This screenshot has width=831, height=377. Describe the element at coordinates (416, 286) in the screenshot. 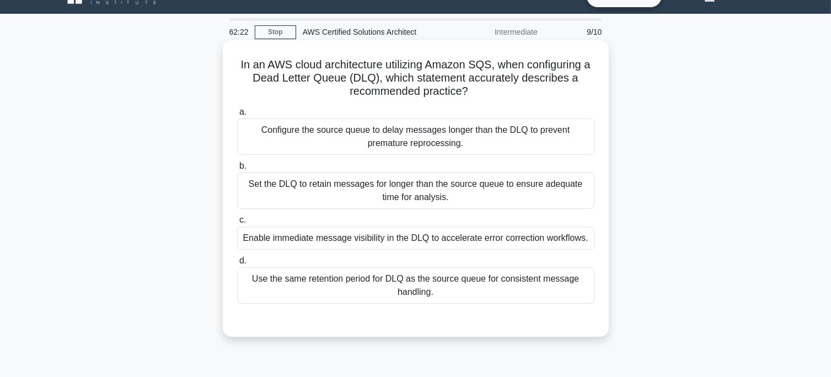

I see `div: Use the same retention period for DLQ as the source queue for consistent message handling.` at that location.